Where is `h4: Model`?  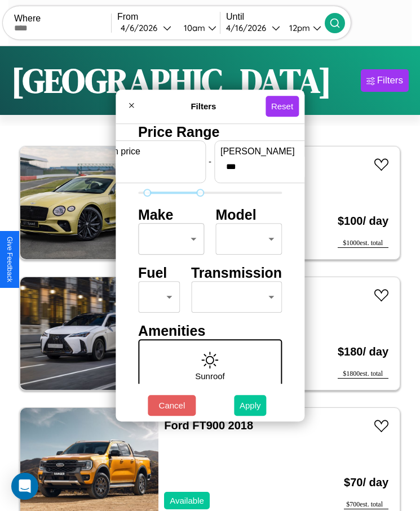 h4: Model is located at coordinates (249, 215).